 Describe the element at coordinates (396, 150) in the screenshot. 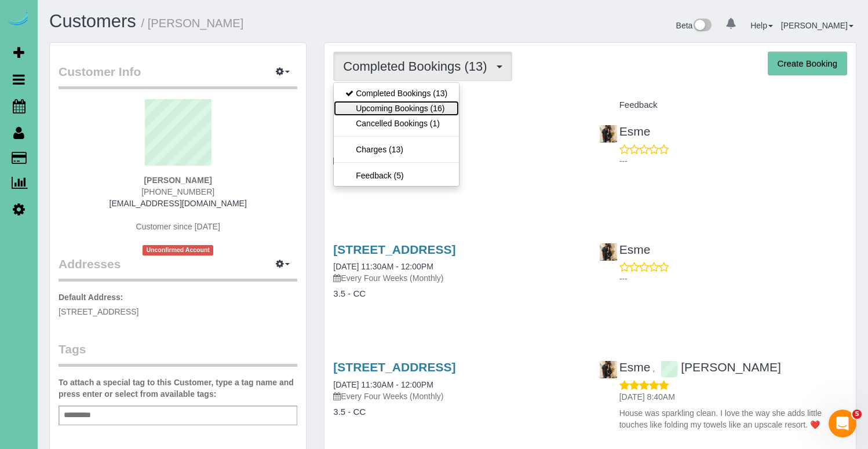

I see `a: Charges (13)` at that location.